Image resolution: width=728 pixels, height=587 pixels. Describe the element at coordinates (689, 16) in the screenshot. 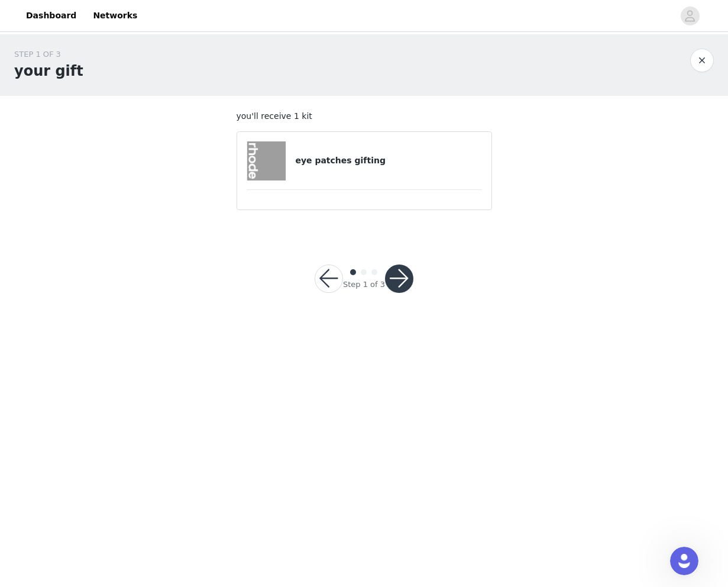

I see `div: avatar` at that location.